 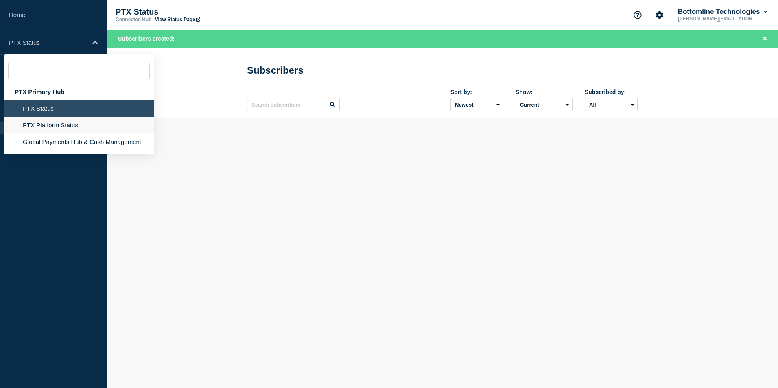 I want to click on li: Global Payments Hub & Cash Management, so click(x=79, y=142).